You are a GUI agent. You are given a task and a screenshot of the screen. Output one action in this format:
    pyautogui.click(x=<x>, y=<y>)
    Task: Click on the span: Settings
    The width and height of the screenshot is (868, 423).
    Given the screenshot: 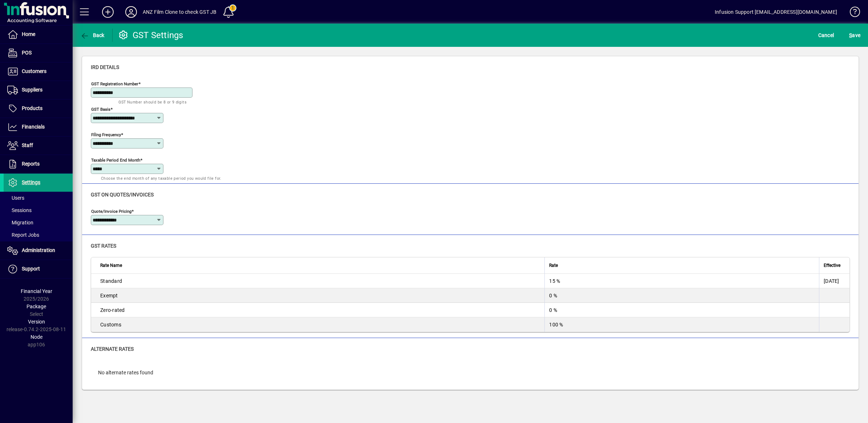 What is the action you would take?
    pyautogui.click(x=31, y=183)
    